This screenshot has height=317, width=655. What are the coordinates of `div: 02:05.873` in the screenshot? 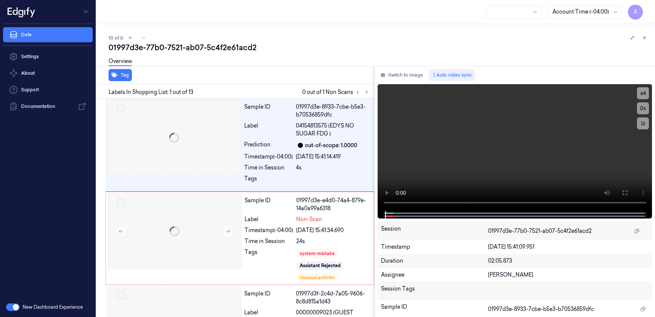 It's located at (569, 261).